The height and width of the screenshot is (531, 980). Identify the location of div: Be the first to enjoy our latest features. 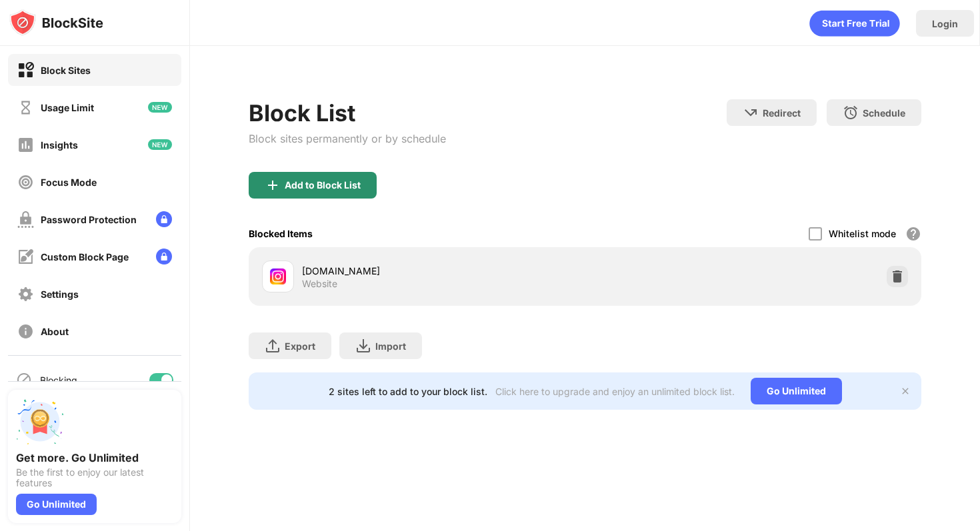
(95, 478).